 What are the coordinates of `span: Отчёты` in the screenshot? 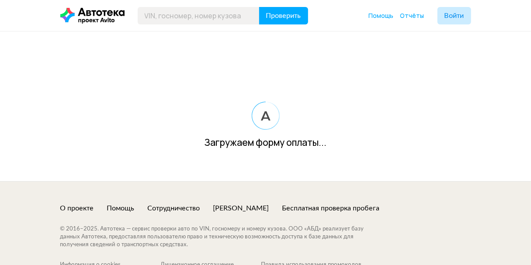 It's located at (412, 15).